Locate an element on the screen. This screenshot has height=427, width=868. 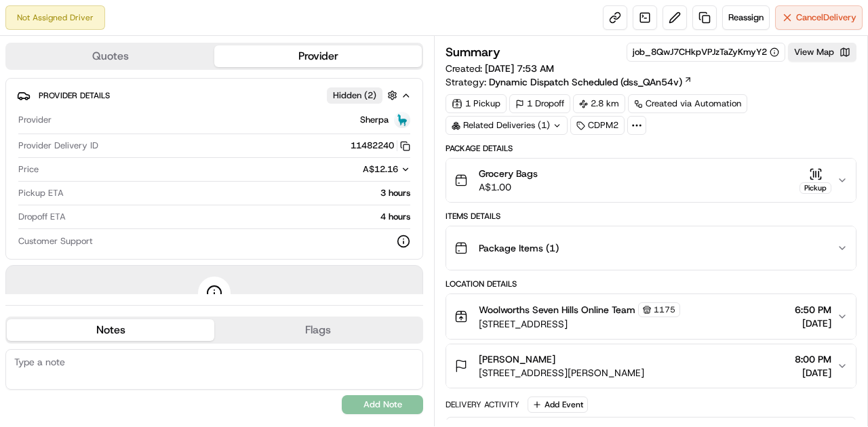
div: 1 Pickup is located at coordinates (476, 103).